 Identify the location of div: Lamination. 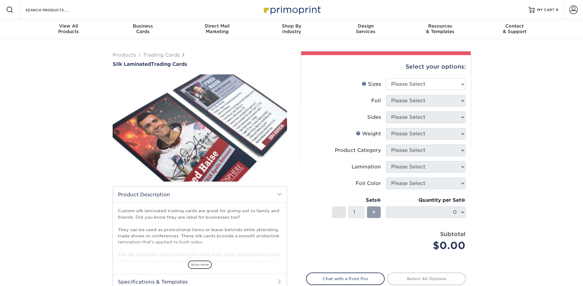
(367, 167).